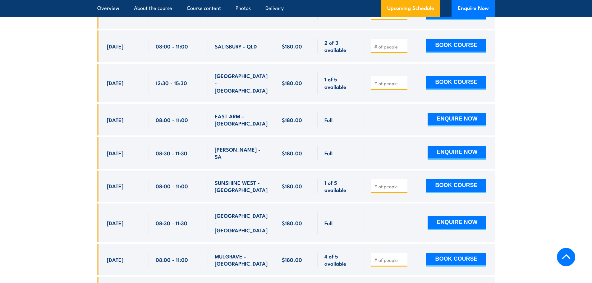 The image size is (592, 283). What do you see at coordinates (341, 260) in the screenshot?
I see `span: 4 of 5 available` at bounding box center [341, 260].